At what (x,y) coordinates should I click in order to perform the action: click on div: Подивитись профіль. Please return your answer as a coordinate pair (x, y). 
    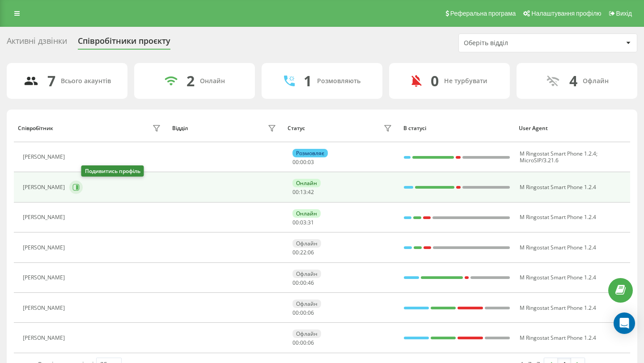
    Looking at the image, I should click on (113, 171).